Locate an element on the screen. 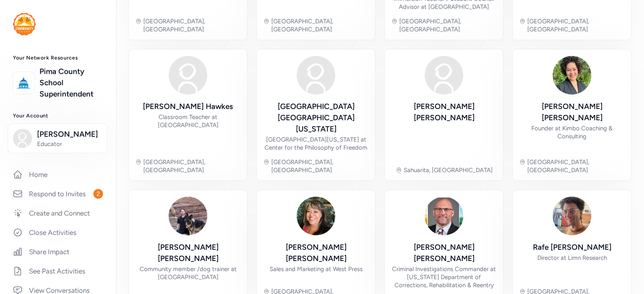 The height and width of the screenshot is (294, 644). div: Director at Limn Research is located at coordinates (572, 258).